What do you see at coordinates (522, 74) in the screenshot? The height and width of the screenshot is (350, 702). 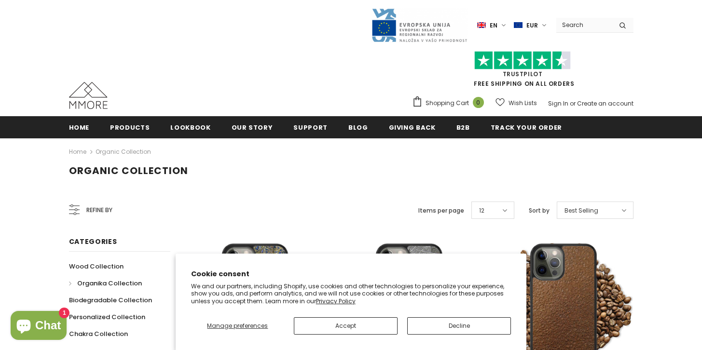 I see `a: Trustpilot` at bounding box center [522, 74].